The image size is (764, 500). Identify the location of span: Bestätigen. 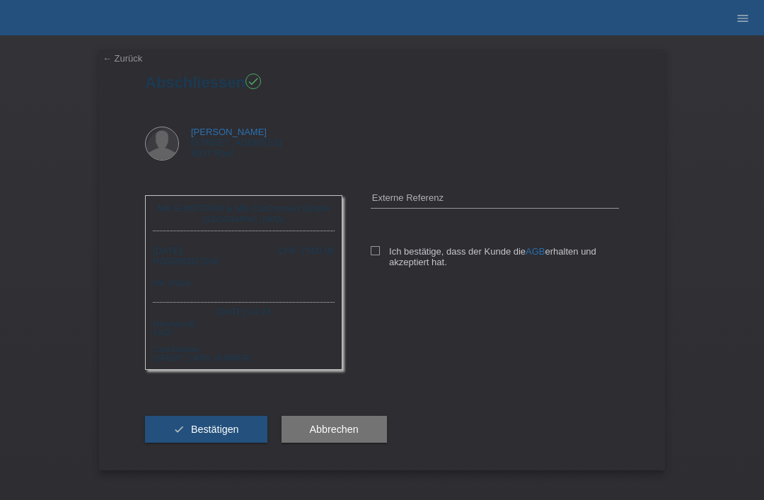
(215, 429).